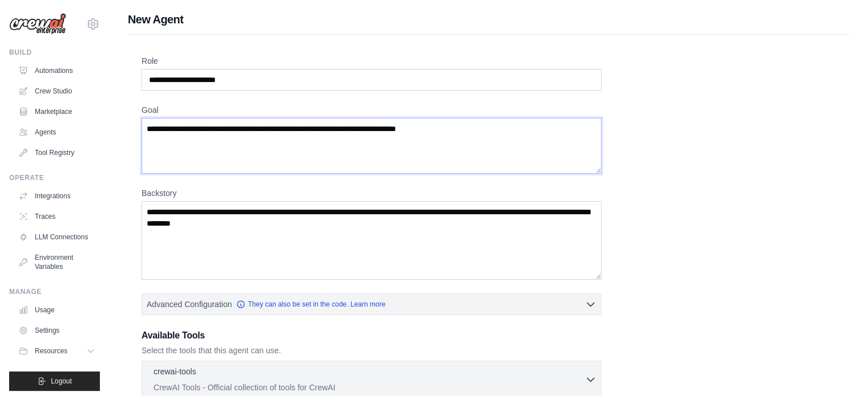  Describe the element at coordinates (371, 336) in the screenshot. I see `h3: Available Tools` at that location.